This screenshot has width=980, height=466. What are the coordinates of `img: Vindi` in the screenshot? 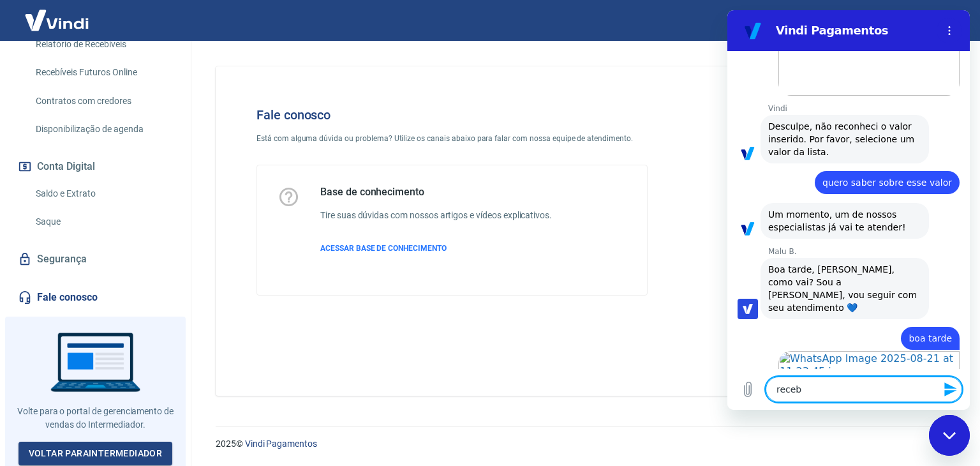 It's located at (57, 19).